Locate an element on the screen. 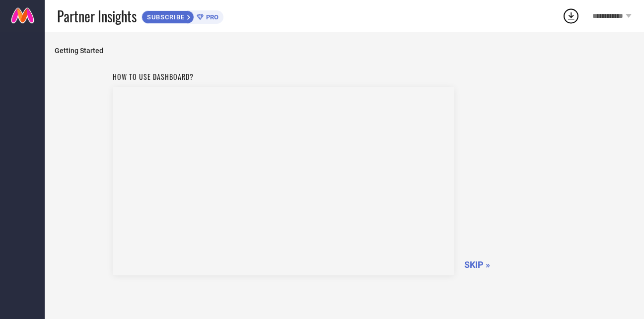  span: Partner Insights is located at coordinates (97, 16).